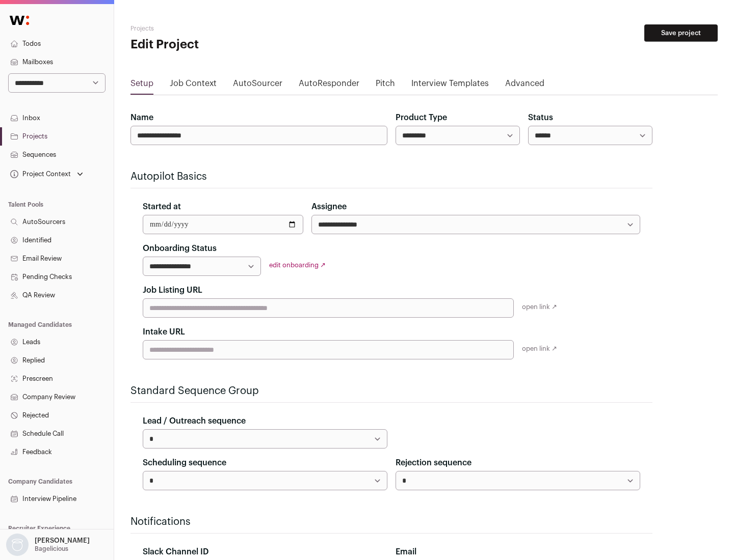  What do you see at coordinates (228, 28) in the screenshot?
I see `h2: Projects` at bounding box center [228, 28].